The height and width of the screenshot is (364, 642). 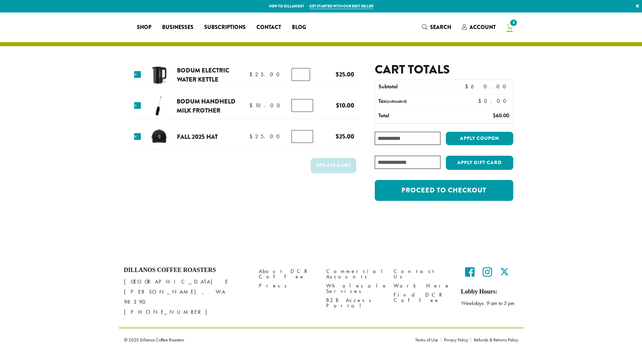 I want to click on a: Refunds & Returns Policy, so click(x=494, y=339).